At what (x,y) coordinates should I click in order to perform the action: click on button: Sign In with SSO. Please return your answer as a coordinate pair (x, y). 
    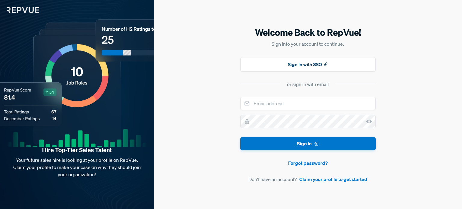
    Looking at the image, I should click on (308, 64).